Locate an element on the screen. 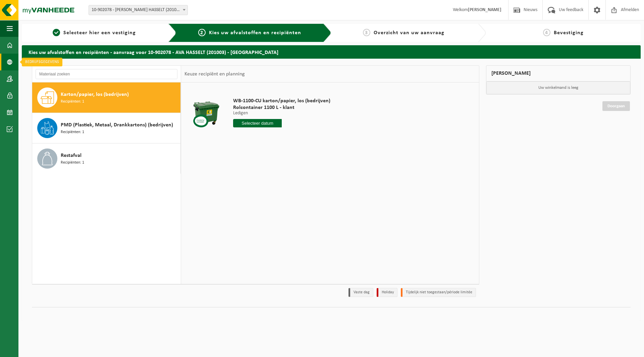 The image size is (644, 357). input: Materiaal zoeken is located at coordinates (106, 74).